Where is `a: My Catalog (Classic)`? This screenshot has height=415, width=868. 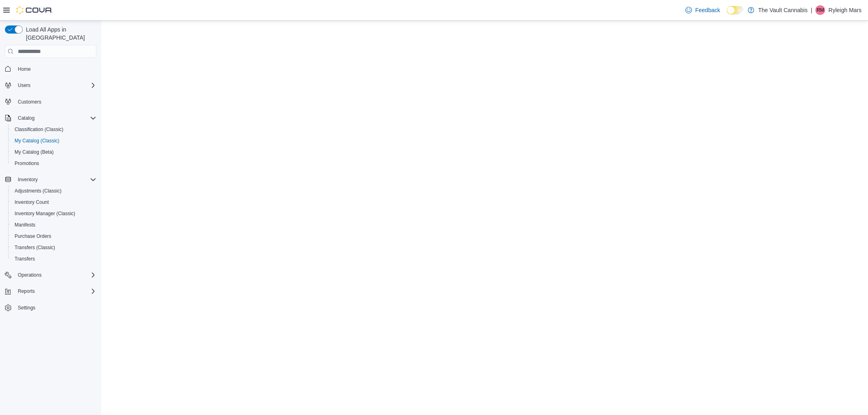
a: My Catalog (Classic) is located at coordinates (37, 141).